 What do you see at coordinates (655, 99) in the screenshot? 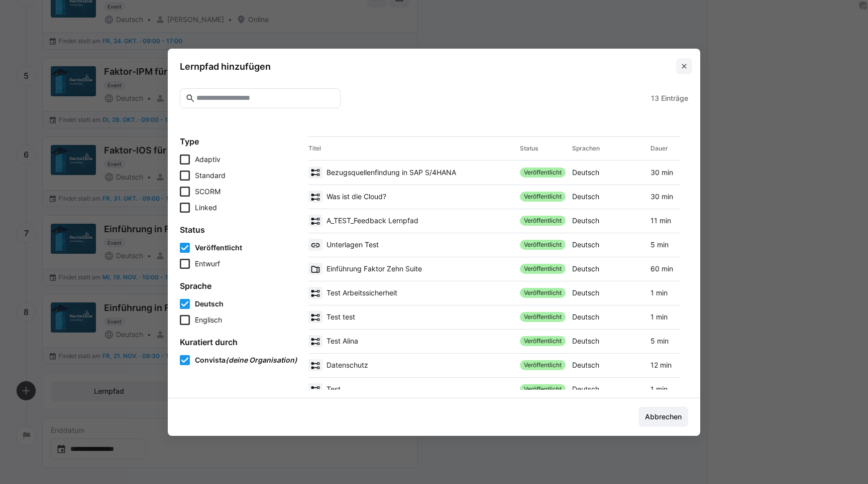
I see `span: 13` at bounding box center [655, 99].